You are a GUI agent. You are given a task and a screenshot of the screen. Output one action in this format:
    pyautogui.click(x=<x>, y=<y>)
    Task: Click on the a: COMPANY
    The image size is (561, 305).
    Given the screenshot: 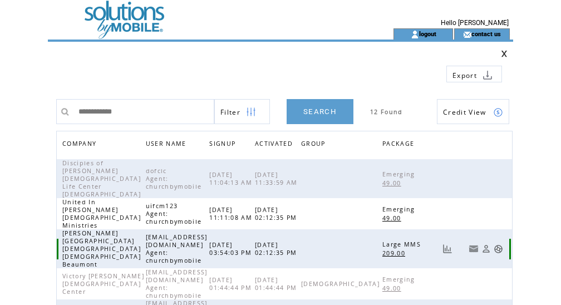 What is the action you would take?
    pyautogui.click(x=81, y=143)
    